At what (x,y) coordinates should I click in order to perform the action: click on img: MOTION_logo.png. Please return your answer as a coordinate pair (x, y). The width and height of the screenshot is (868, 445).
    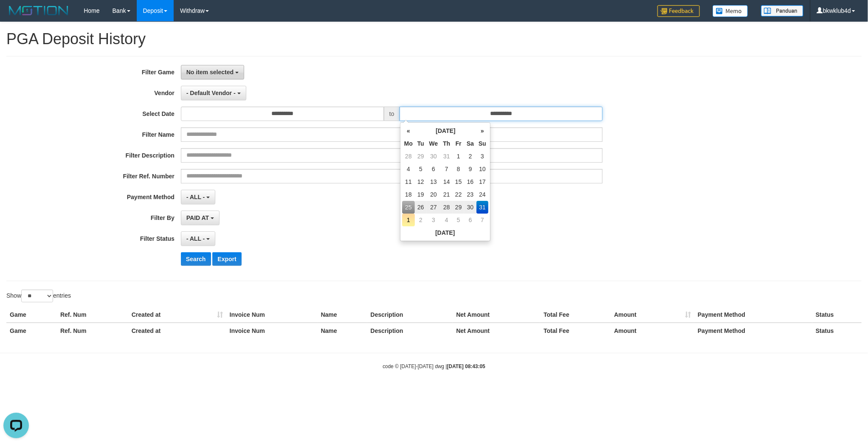
    Looking at the image, I should click on (38, 11).